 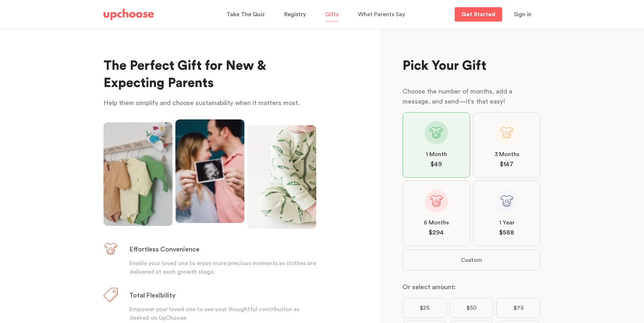 I want to click on img: Effortless Convenience, so click(x=111, y=249).